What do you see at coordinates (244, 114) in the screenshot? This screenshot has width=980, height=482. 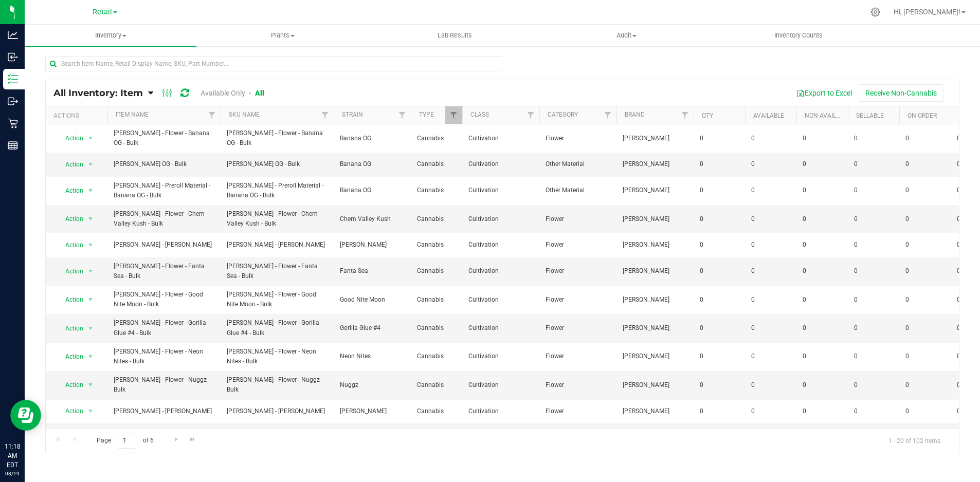 I see `a: SKU Name` at bounding box center [244, 114].